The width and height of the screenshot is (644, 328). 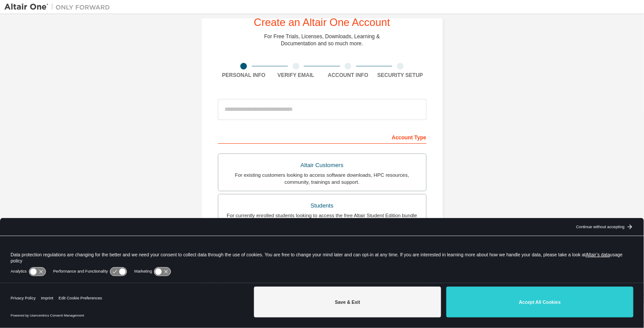 What do you see at coordinates (322, 165) in the screenshot?
I see `div: Altair Customers` at bounding box center [322, 165].